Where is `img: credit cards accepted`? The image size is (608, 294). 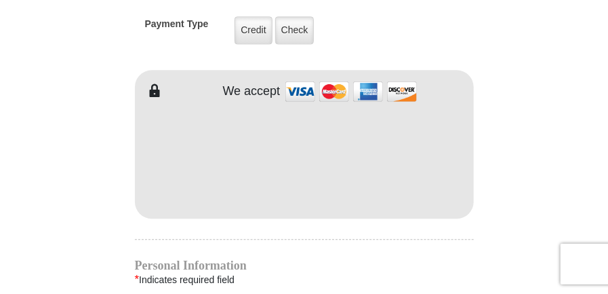 img: credit cards accepted is located at coordinates (351, 91).